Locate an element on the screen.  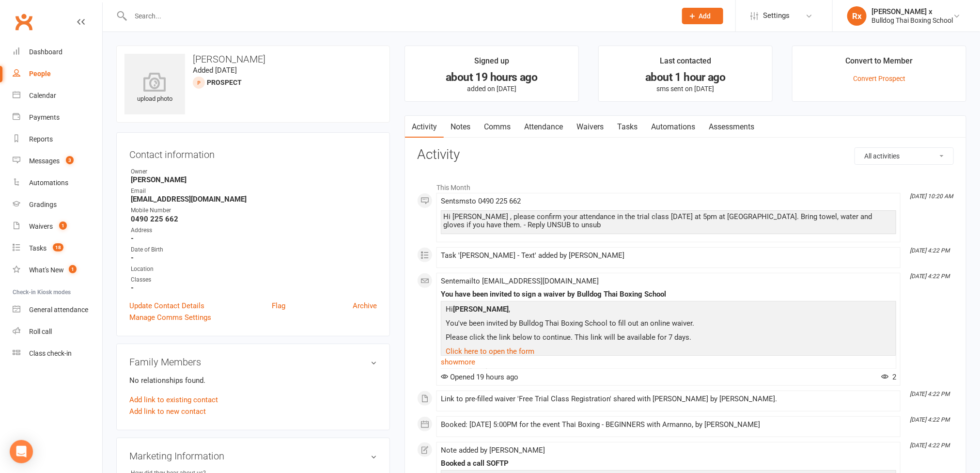
a: Update Contact Details is located at coordinates (167, 306).